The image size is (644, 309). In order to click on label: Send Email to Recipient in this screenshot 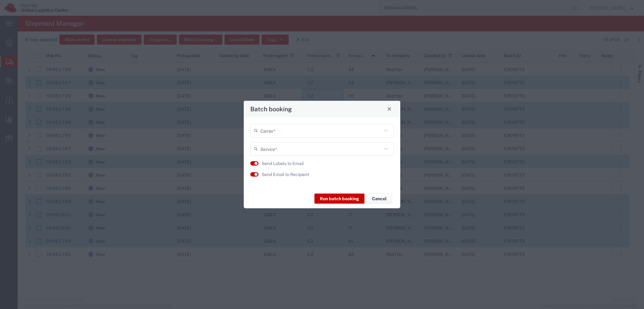, I will do `click(285, 174)`.